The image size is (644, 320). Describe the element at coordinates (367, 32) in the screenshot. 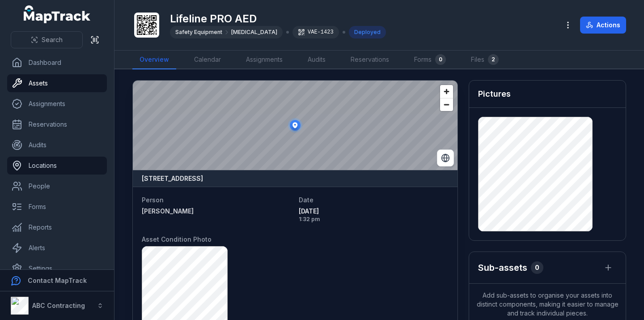

I see `div: Deployed` at that location.